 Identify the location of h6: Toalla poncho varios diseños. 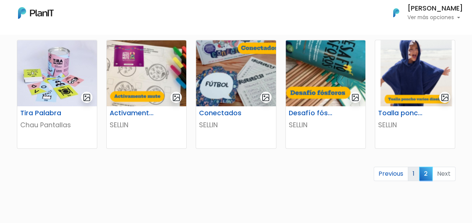
(401, 113).